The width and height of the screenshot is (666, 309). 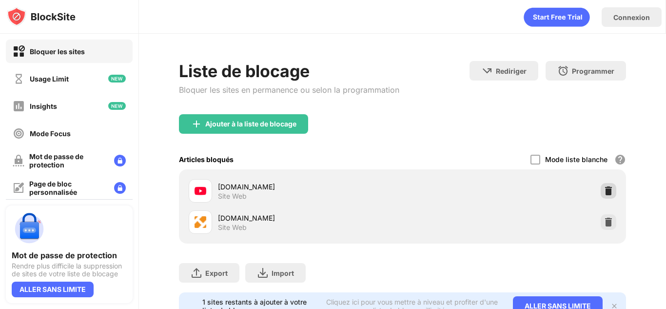 What do you see at coordinates (251, 124) in the screenshot?
I see `div: Ajouter à la liste de blocage` at bounding box center [251, 124].